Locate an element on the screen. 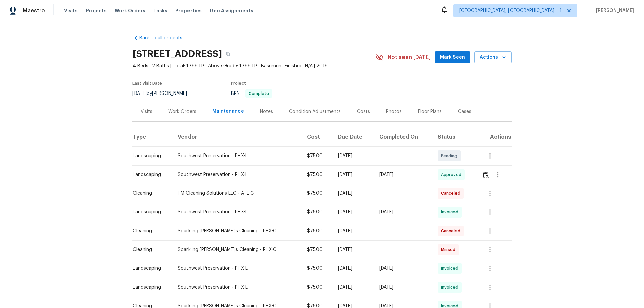  th: Completed On is located at coordinates (403, 137).